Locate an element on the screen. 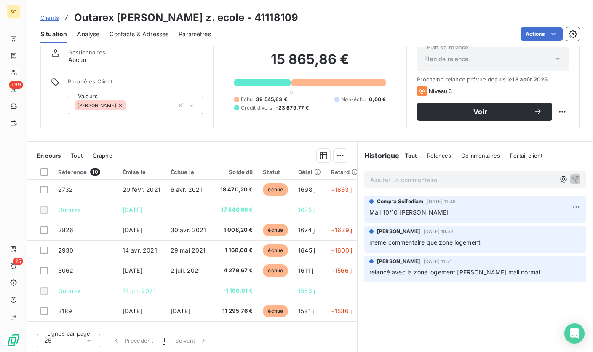 The width and height of the screenshot is (593, 352). div: Échue le is located at coordinates (190, 172).